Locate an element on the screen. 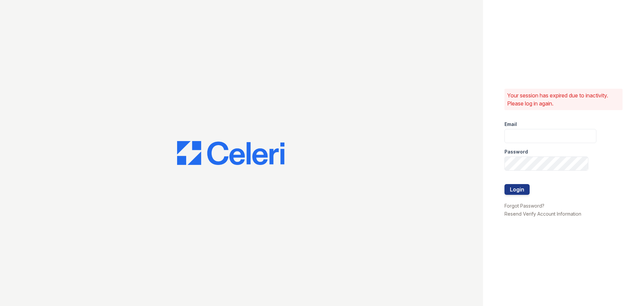  a: Forgot Password? is located at coordinates (524, 205).